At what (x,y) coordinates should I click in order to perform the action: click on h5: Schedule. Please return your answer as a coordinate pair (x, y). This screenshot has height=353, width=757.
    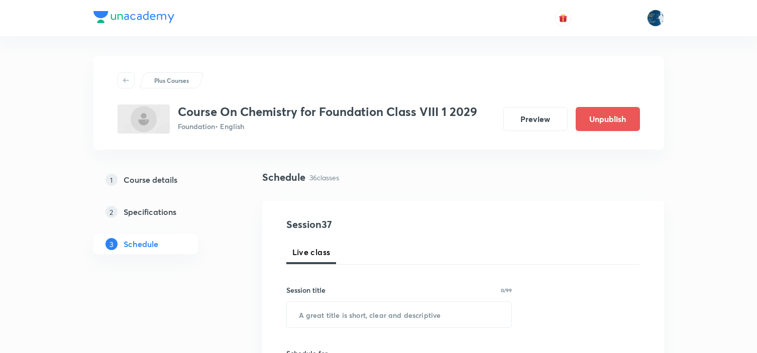
    Looking at the image, I should click on (141, 244).